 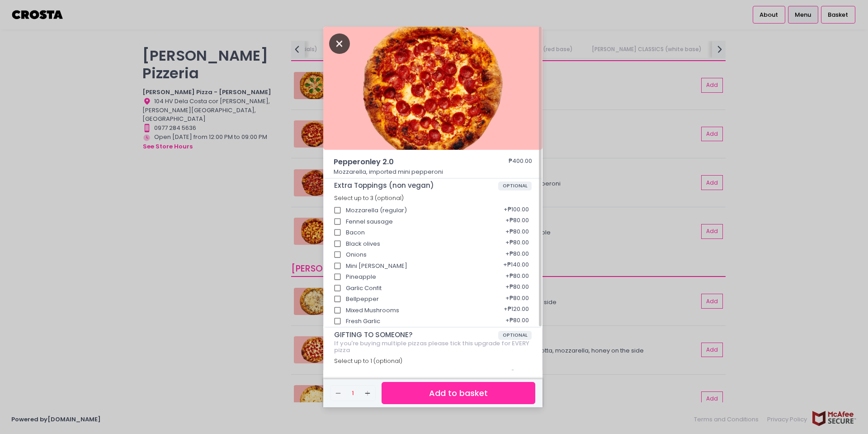 What do you see at coordinates (416, 335) in the screenshot?
I see `span: GIFTING TO SOMEONE?` at bounding box center [416, 335].